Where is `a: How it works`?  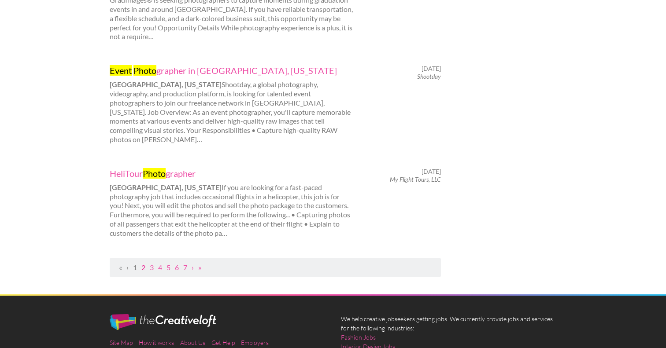
a: How it works is located at coordinates (156, 343).